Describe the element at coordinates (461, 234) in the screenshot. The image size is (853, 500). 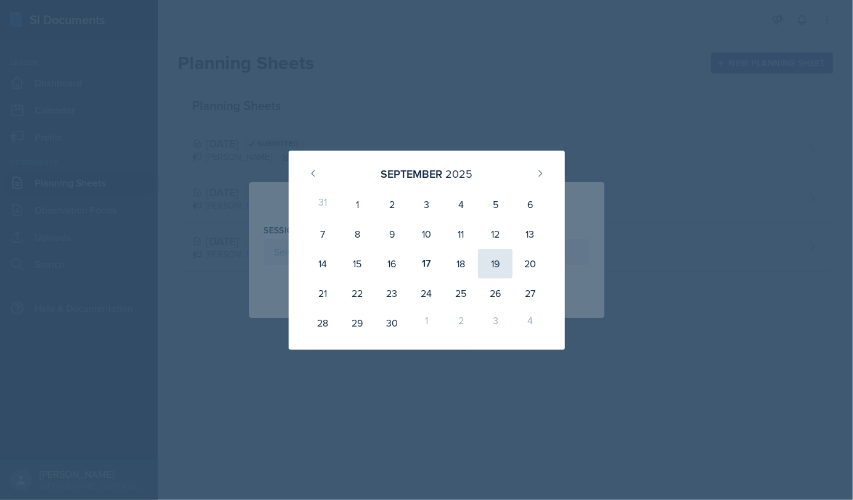
I see `div: 11` at that location.